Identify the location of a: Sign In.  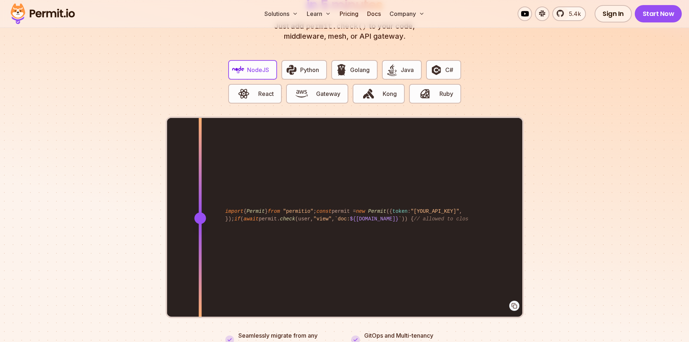
(613, 14).